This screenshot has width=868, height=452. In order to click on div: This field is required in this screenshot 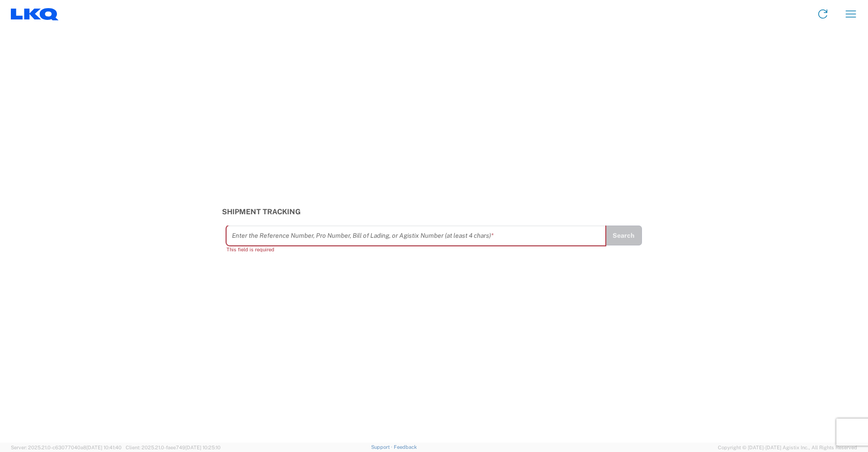, I will do `click(416, 250)`.